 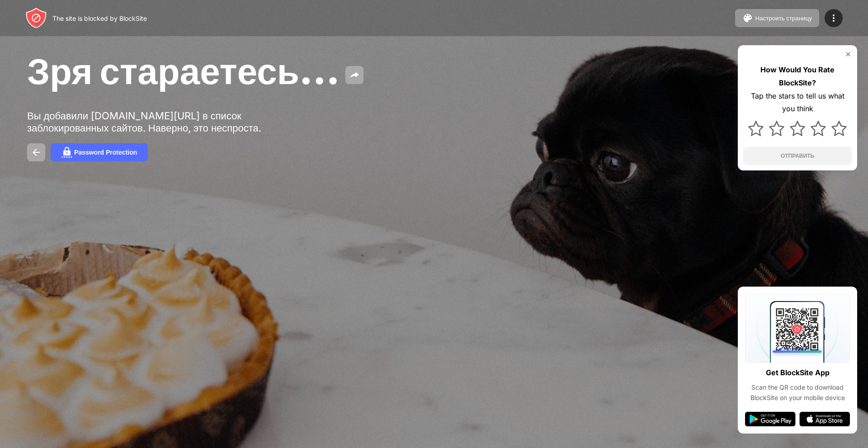 I want to click on img: password.svg, so click(x=67, y=152).